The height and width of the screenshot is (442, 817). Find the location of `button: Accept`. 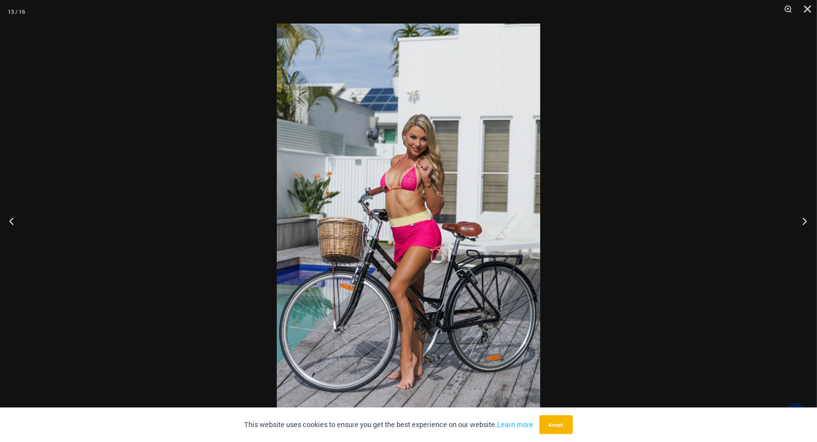

button: Accept is located at coordinates (556, 425).